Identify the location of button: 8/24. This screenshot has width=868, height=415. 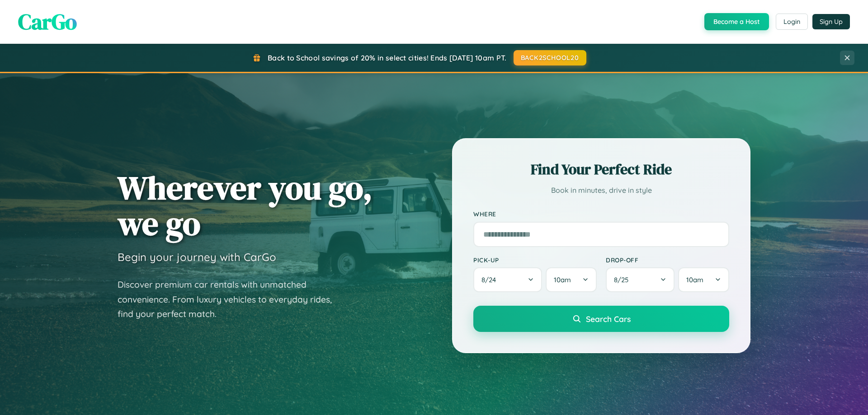
(508, 279).